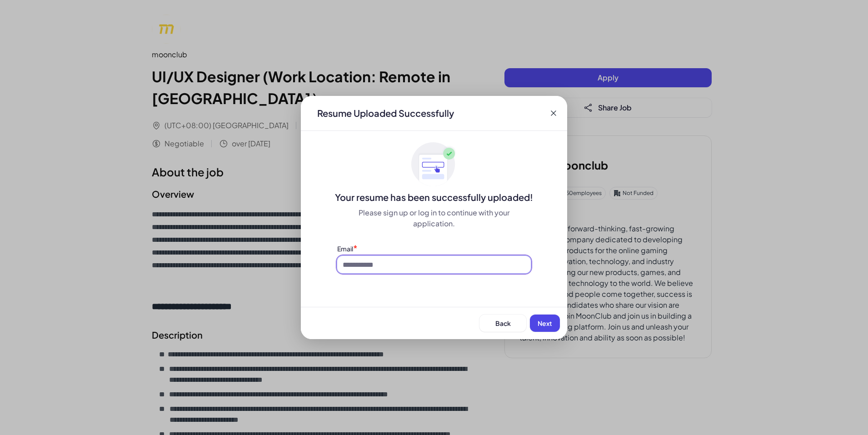 The width and height of the screenshot is (868, 435). I want to click on div: Please sign up or log in to continue with your application., so click(434, 218).